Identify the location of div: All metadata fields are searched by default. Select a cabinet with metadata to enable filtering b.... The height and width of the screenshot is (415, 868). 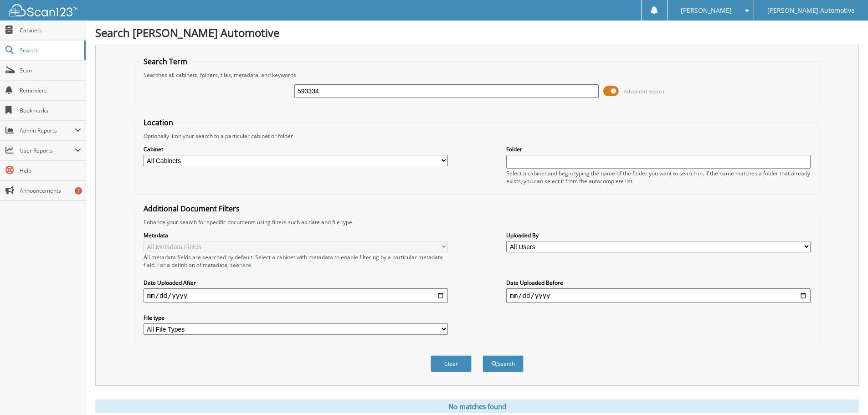
(296, 261).